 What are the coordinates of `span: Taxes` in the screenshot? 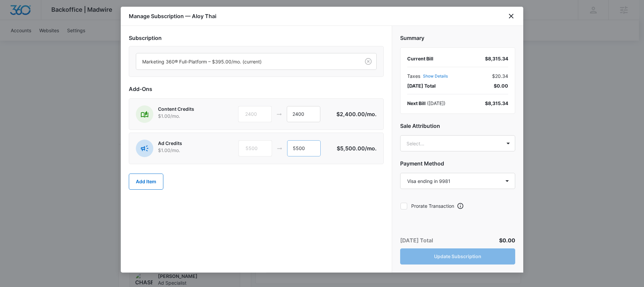 It's located at (413, 76).